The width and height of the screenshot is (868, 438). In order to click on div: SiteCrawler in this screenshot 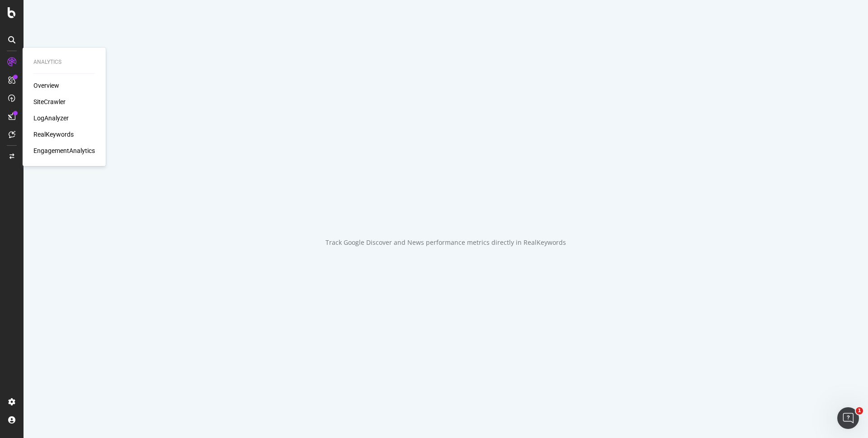, I will do `click(50, 101)`.